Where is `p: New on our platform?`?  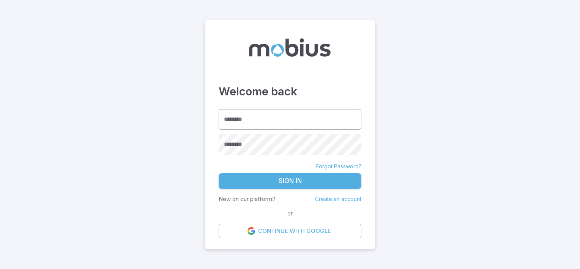 p: New on our platform? is located at coordinates (247, 199).